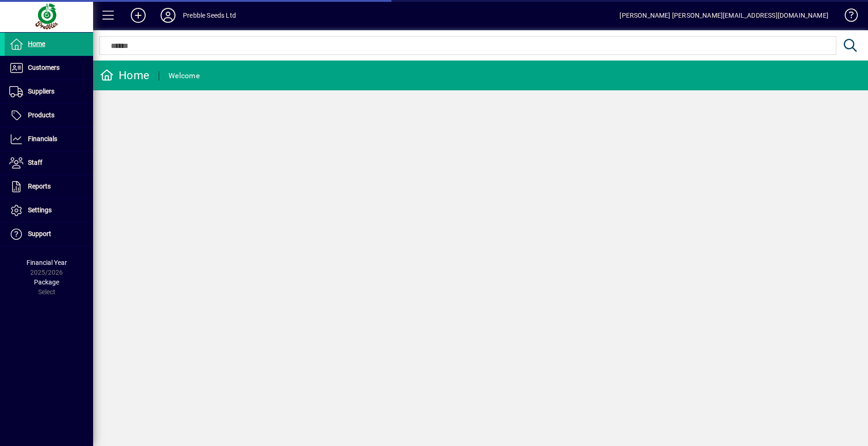  Describe the element at coordinates (209, 15) in the screenshot. I see `div: Prebble Seeds Ltd` at that location.